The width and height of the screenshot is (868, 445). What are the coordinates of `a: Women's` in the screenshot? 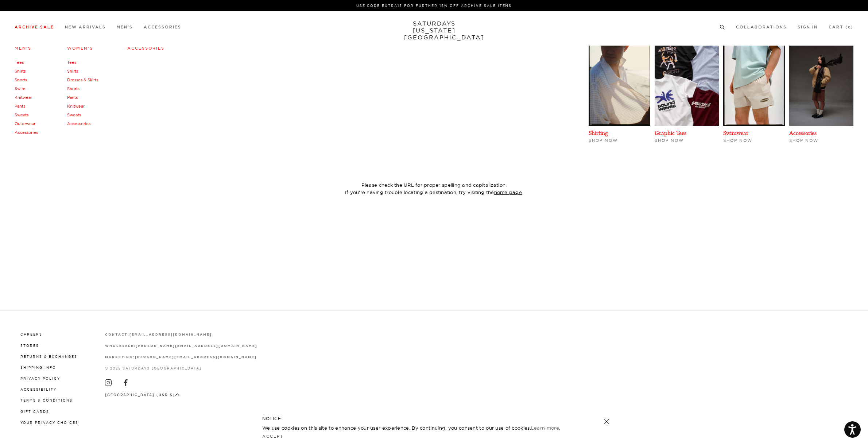 It's located at (80, 49).